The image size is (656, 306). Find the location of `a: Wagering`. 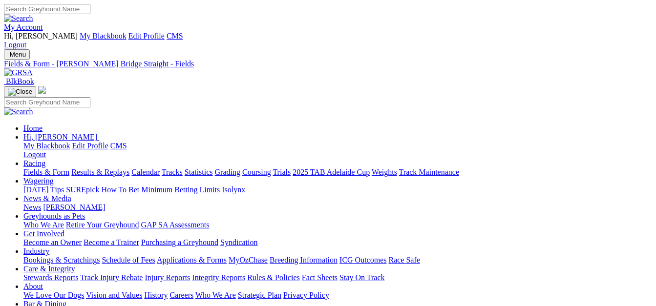

a: Wagering is located at coordinates (39, 181).